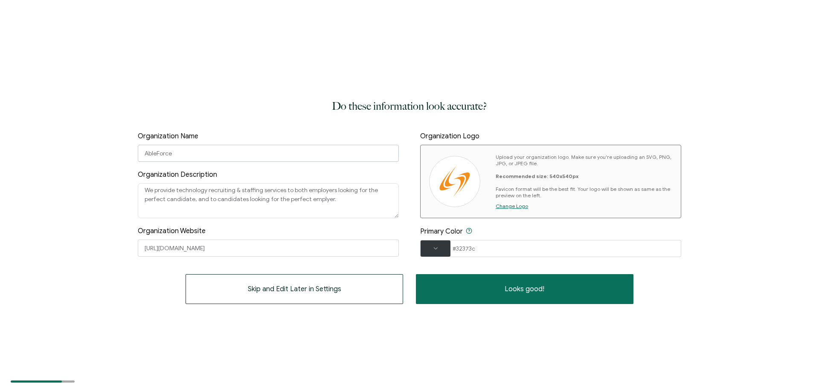 This screenshot has width=819, height=389. What do you see at coordinates (294, 289) in the screenshot?
I see `button: Skip and Edit Later in Settings` at bounding box center [294, 289].